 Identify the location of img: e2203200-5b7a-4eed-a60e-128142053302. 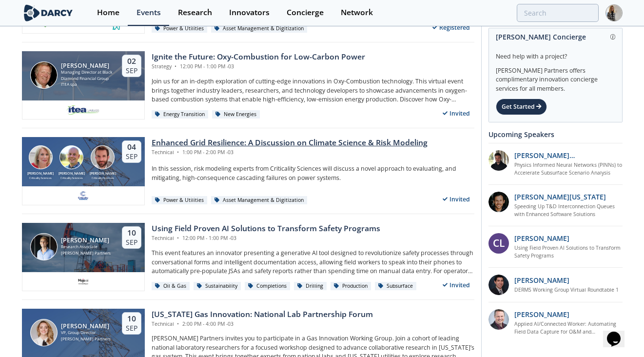
(84, 109).